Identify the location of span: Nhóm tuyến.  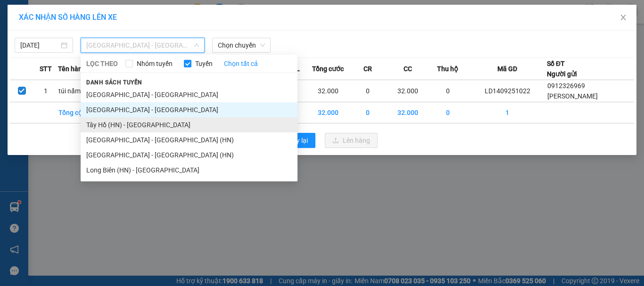
(155, 64).